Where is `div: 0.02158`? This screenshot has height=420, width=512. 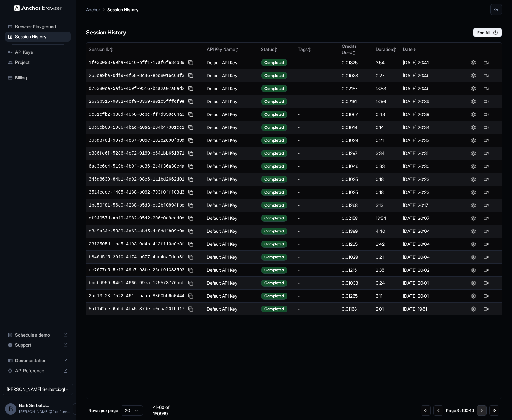 div: 0.02158 is located at coordinates (356, 218).